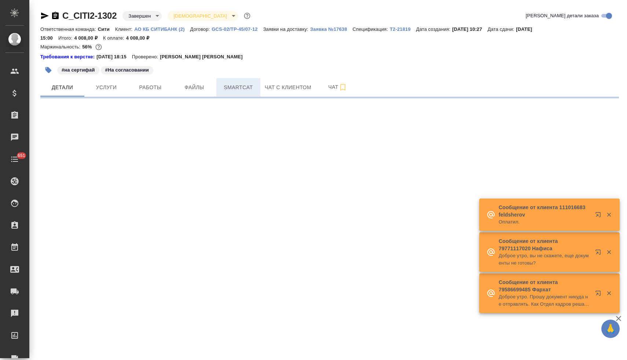  Describe the element at coordinates (150, 87) in the screenshot. I see `span: Работы` at that location.